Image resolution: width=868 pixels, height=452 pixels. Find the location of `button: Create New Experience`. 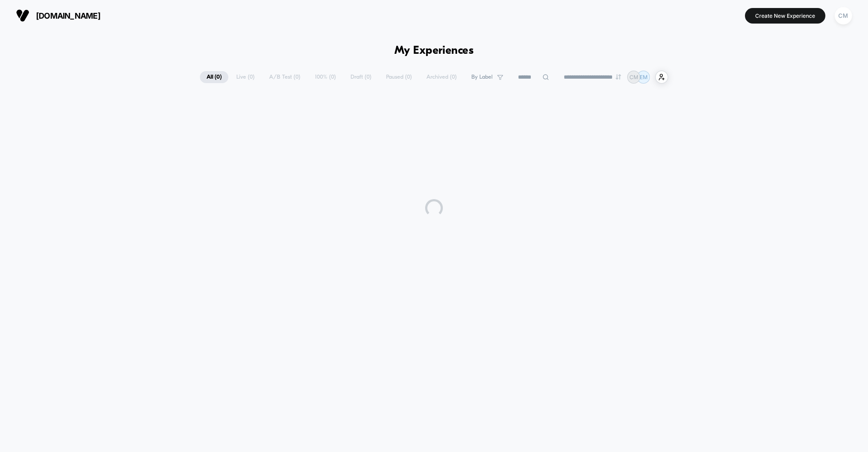

button: Create New Experience is located at coordinates (785, 16).